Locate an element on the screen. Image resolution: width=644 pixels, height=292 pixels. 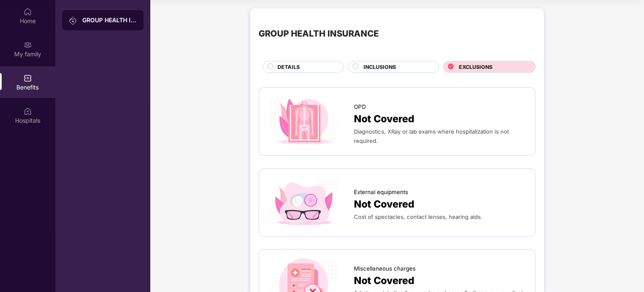
span: External equipments is located at coordinates (381, 192).